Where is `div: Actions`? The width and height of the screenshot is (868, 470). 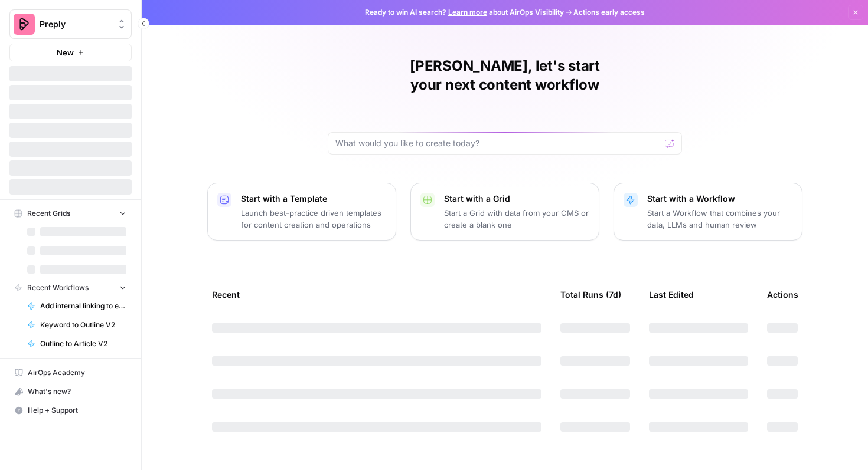
div: Actions is located at coordinates (782, 294).